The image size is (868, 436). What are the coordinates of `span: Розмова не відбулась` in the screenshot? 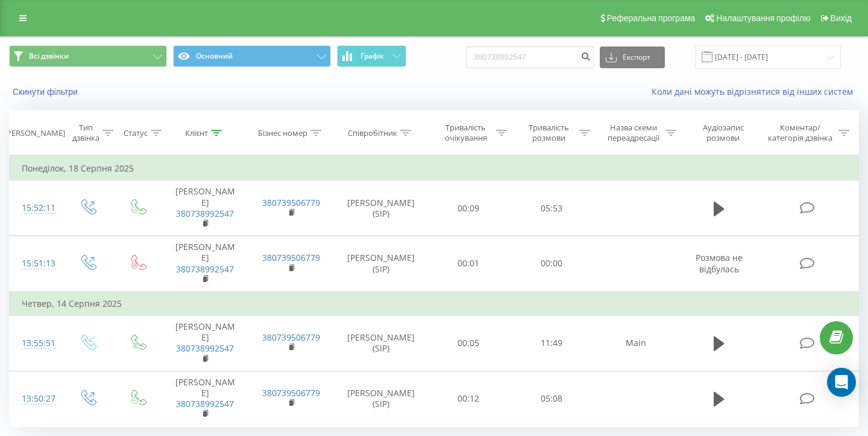 It's located at (719, 263).